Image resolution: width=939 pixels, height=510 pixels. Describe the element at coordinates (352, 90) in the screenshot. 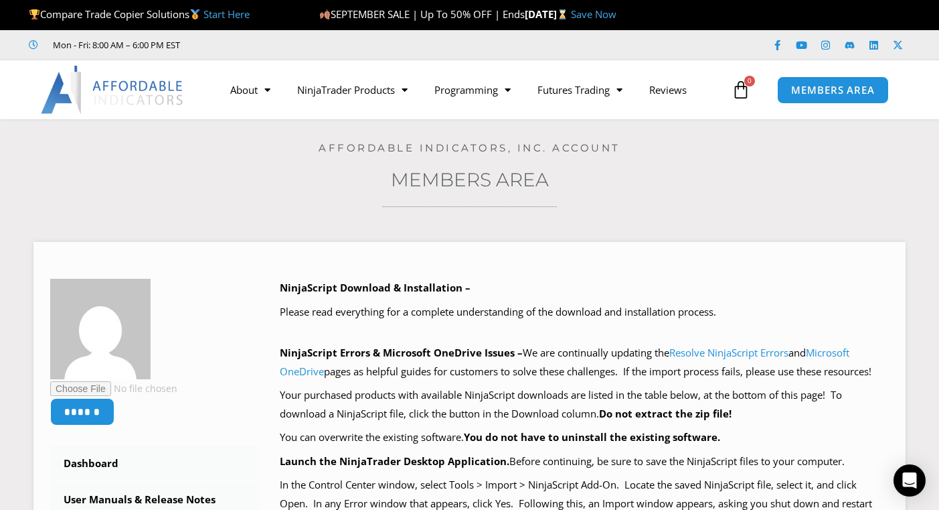

I see `a: NinjaTrader Products` at that location.